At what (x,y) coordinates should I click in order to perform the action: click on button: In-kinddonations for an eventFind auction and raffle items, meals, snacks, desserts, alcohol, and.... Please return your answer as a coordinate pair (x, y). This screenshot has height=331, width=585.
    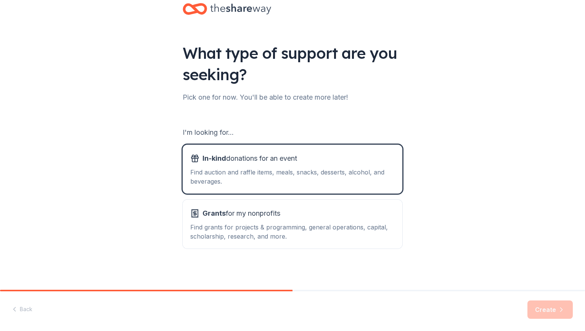
    Looking at the image, I should click on (292, 169).